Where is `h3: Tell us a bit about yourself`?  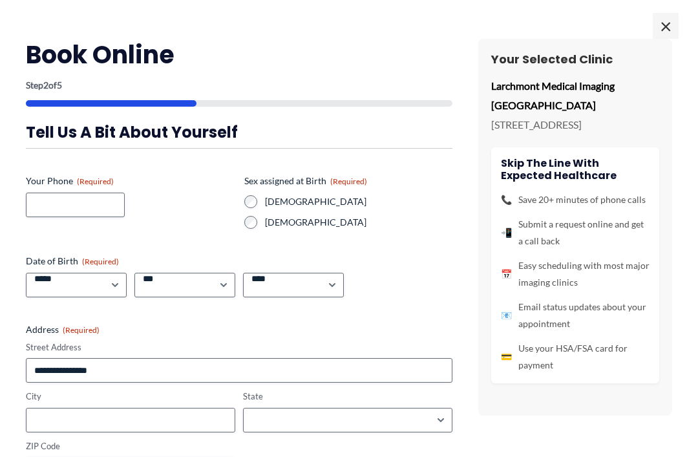 h3: Tell us a bit about yourself is located at coordinates (239, 132).